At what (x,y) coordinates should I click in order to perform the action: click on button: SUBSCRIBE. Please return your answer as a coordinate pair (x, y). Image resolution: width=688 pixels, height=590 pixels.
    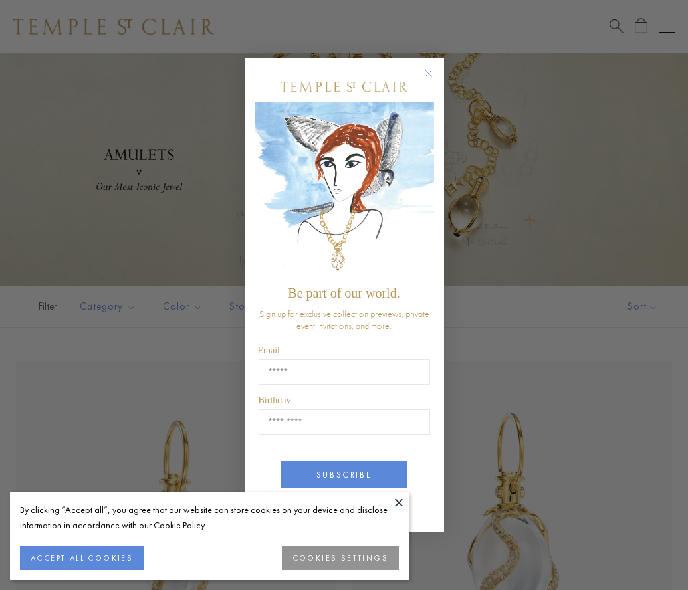
    Looking at the image, I should click on (344, 474).